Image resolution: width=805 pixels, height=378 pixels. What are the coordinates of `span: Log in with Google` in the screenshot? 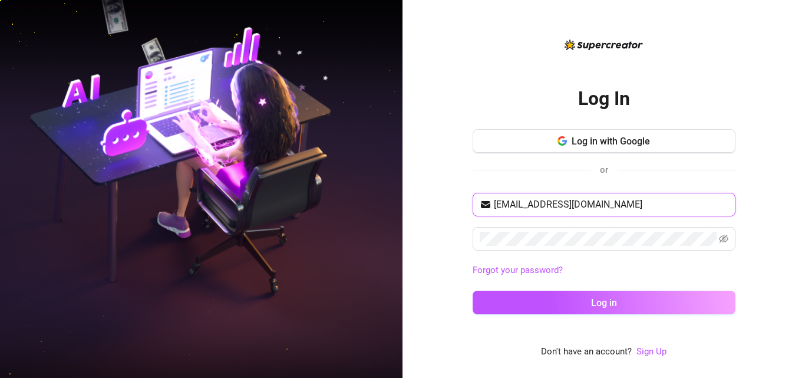 It's located at (611, 141).